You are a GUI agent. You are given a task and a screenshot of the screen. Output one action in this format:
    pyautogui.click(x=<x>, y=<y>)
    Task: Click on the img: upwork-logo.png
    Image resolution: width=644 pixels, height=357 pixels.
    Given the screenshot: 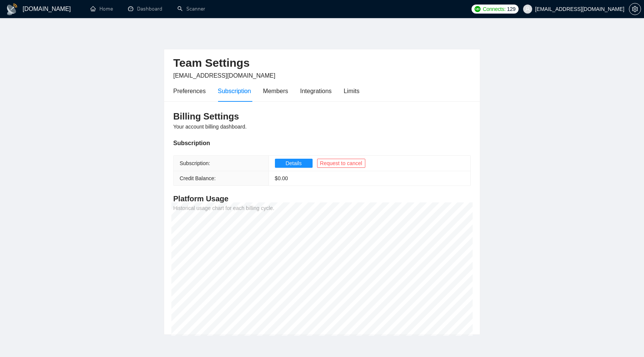 What is the action you would take?
    pyautogui.click(x=477, y=9)
    